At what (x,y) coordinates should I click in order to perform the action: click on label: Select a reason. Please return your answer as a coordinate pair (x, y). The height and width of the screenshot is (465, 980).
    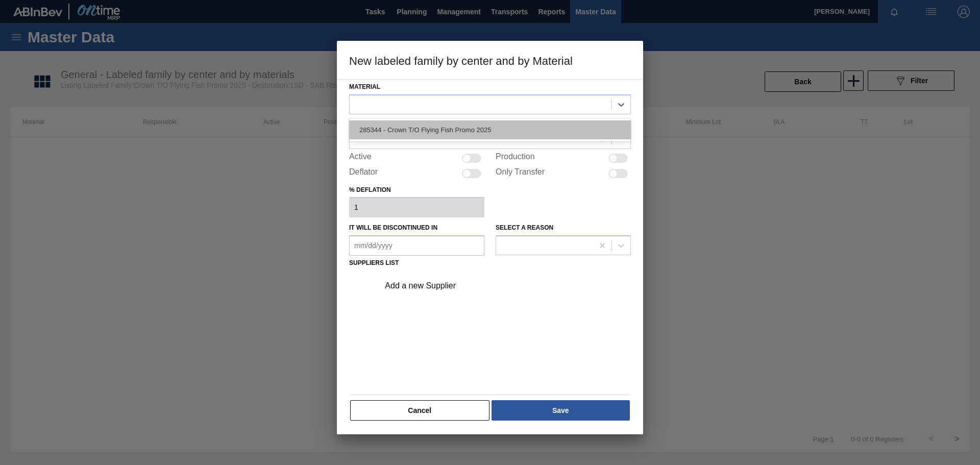
    Looking at the image, I should click on (525, 227).